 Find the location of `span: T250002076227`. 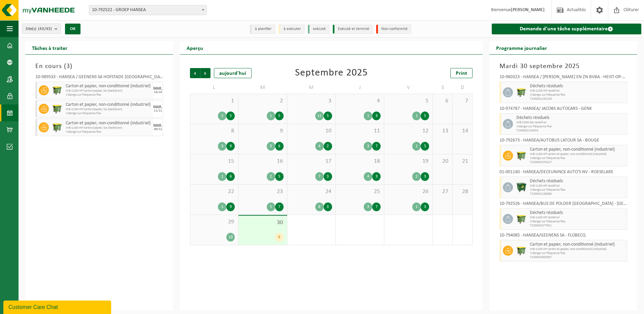

span: T250002076227 is located at coordinates (578, 162).